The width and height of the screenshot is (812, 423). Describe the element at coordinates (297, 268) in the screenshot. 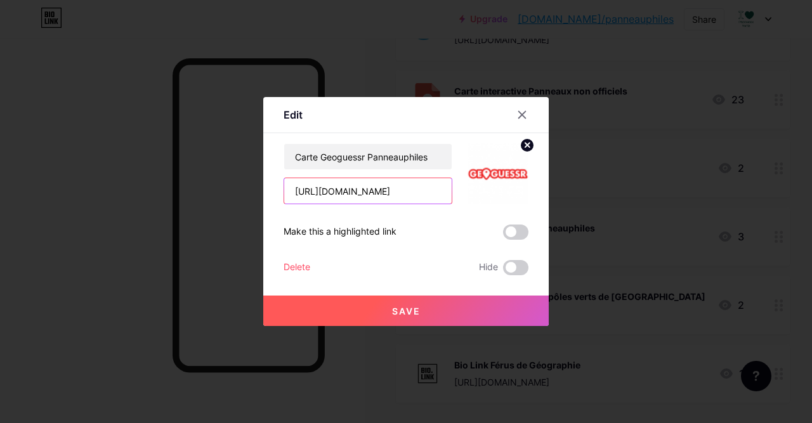

I see `div: Delete` at that location.